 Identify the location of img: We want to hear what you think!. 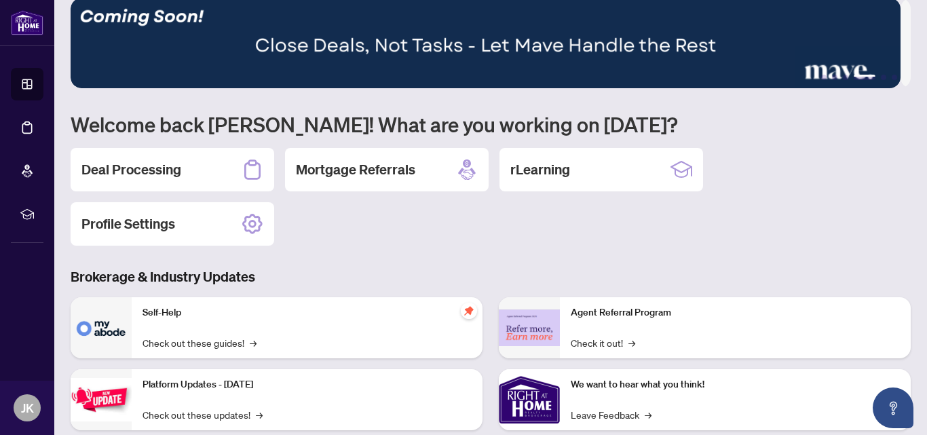
(529, 400).